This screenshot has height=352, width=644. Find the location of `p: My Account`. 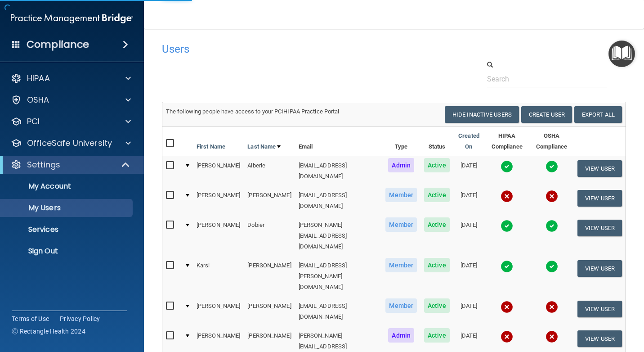

p: My Account is located at coordinates (67, 186).